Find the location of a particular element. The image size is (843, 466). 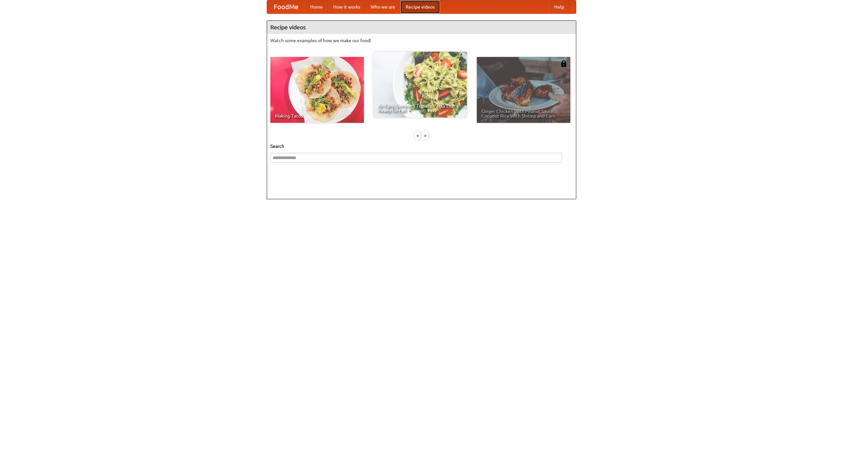

h5: Search is located at coordinates (422, 146).